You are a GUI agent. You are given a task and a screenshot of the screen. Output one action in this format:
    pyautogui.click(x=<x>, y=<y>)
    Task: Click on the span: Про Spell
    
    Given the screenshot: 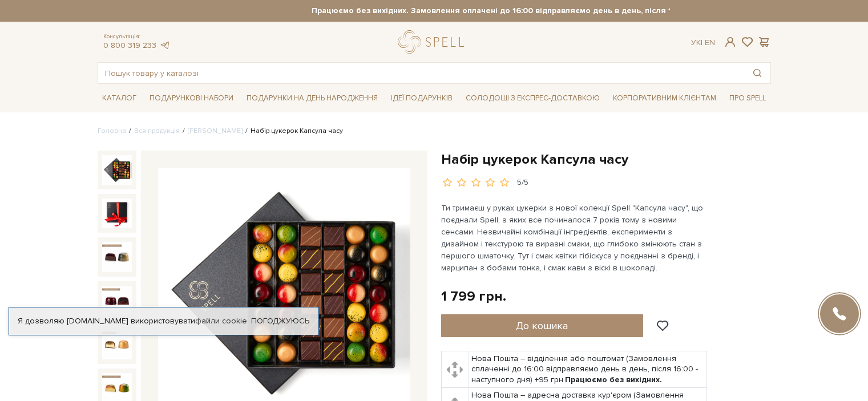 What is the action you would take?
    pyautogui.click(x=748, y=98)
    